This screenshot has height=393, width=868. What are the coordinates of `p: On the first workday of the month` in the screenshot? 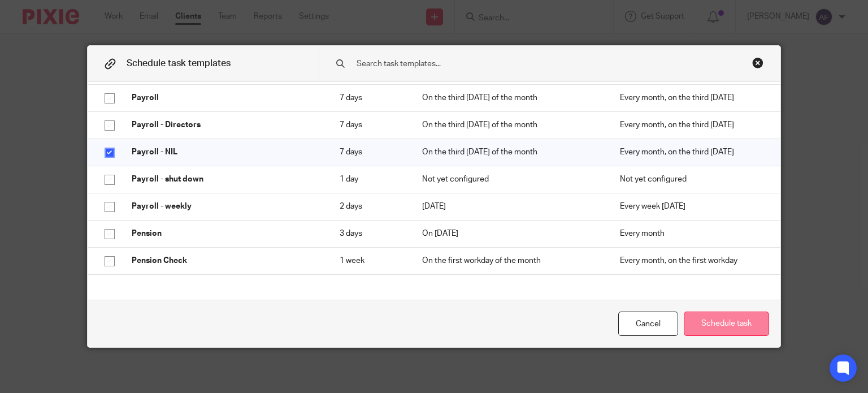 It's located at (510, 260).